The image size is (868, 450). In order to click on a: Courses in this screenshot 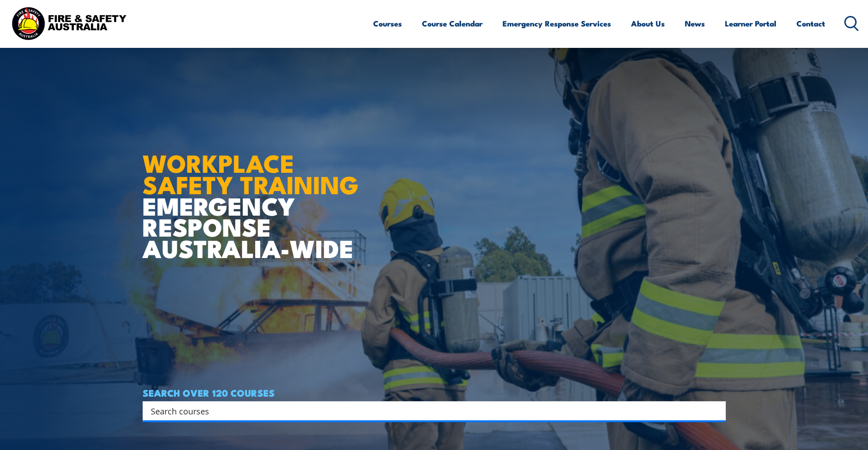, I will do `click(387, 24)`.